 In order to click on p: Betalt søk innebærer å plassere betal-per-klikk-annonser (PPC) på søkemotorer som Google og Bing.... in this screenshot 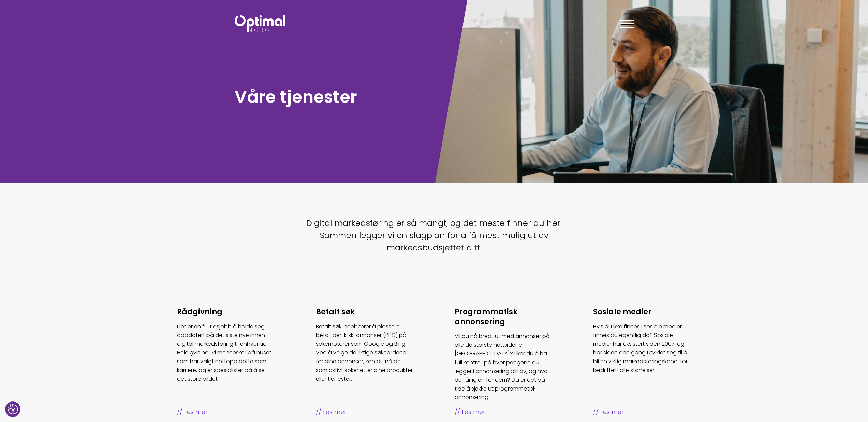, I will do `click(365, 353)`.